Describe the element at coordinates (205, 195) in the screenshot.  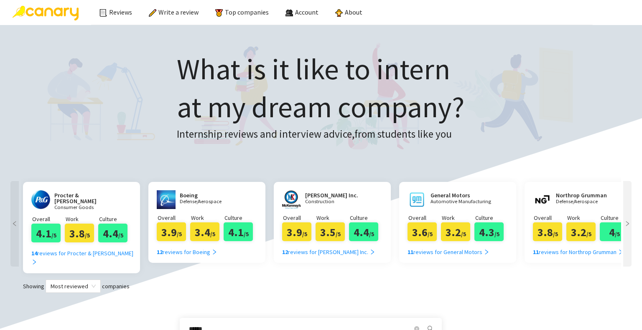
I see `h2: Boeing` at that location.